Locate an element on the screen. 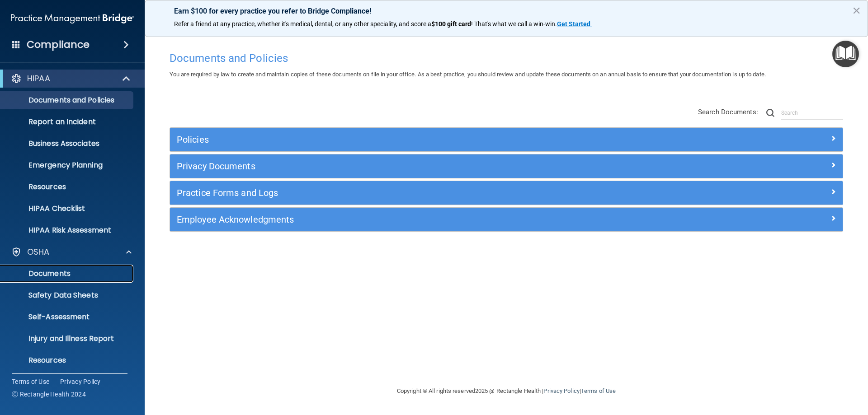  h4: Compliance is located at coordinates (58, 44).